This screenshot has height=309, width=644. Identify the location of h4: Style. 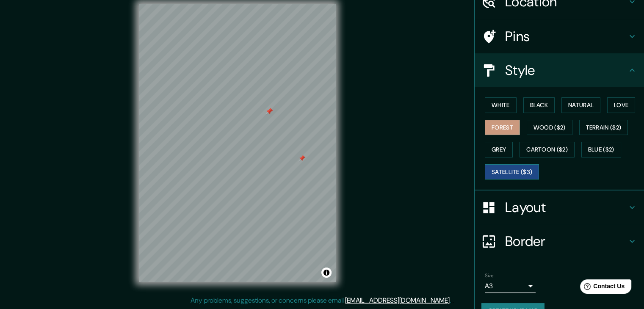
(566, 70).